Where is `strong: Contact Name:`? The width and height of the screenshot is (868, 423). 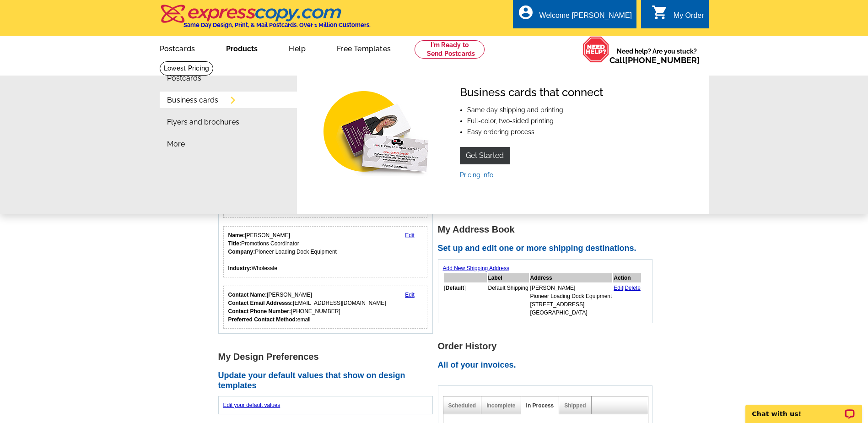 strong: Contact Name: is located at coordinates (248, 295).